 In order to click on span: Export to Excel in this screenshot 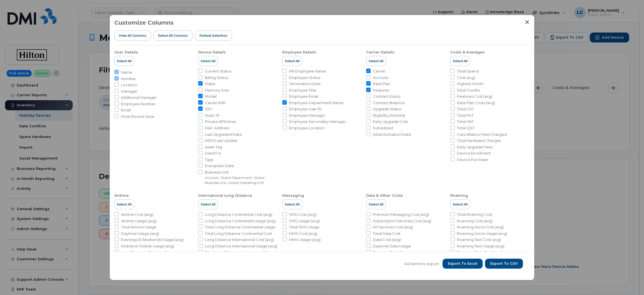, I will do `click(463, 264)`.